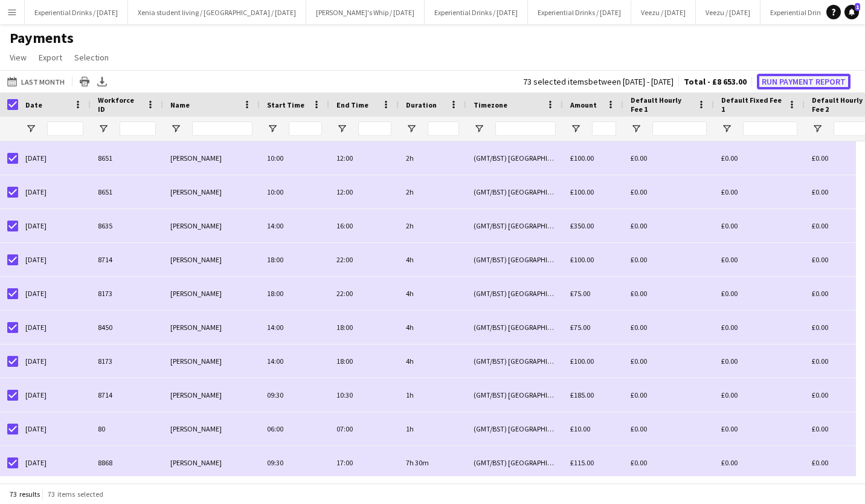 The height and width of the screenshot is (504, 865). Describe the element at coordinates (852, 12) in the screenshot. I see `a: 1` at that location.